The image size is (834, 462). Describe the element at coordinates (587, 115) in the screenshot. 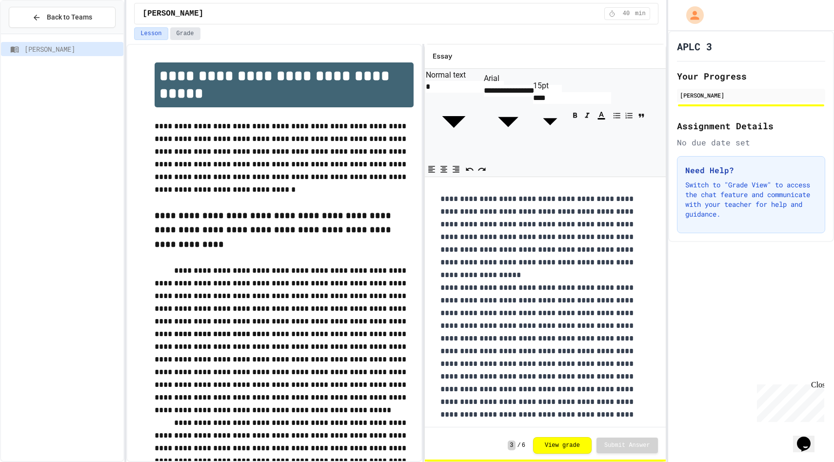

I see `button: Italic (⌘+I)` at that location.